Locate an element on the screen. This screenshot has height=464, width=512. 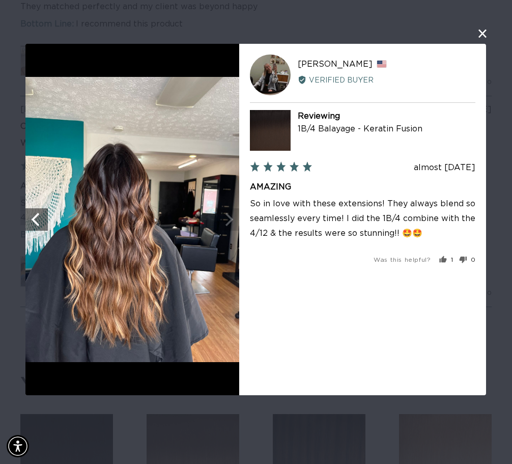
button: close this modal window is located at coordinates (483, 33).